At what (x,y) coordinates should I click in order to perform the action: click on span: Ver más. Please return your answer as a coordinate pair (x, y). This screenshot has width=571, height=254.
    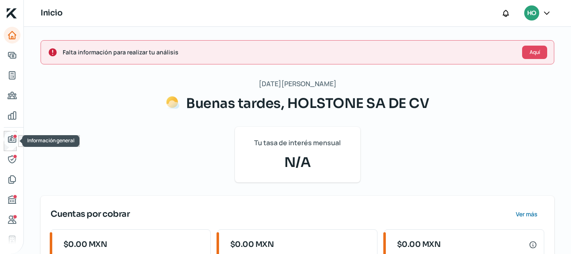
    Looking at the image, I should click on (527, 214).